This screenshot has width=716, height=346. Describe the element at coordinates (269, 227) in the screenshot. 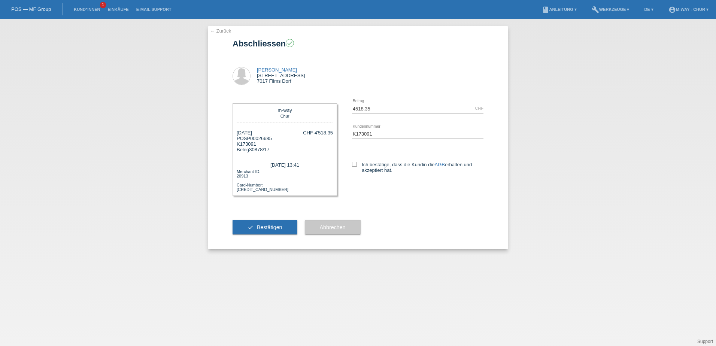

I see `span: Bestätigen` at that location.